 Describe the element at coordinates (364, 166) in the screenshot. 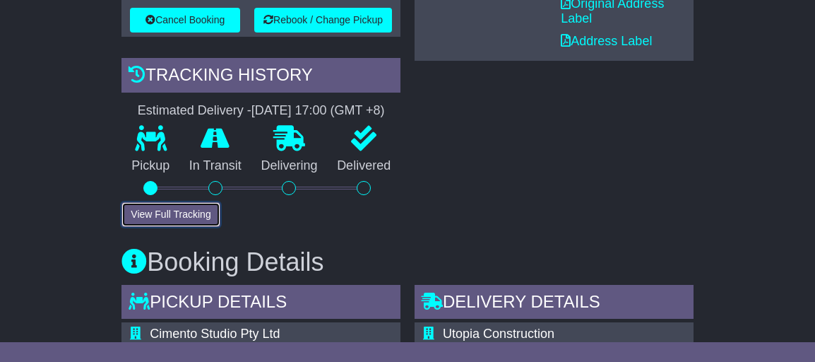

I see `p: Delivered` at that location.